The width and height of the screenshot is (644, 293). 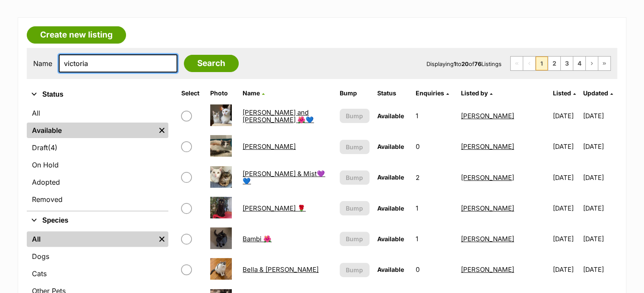 What do you see at coordinates (254, 93) in the screenshot?
I see `a: Name` at bounding box center [254, 93].